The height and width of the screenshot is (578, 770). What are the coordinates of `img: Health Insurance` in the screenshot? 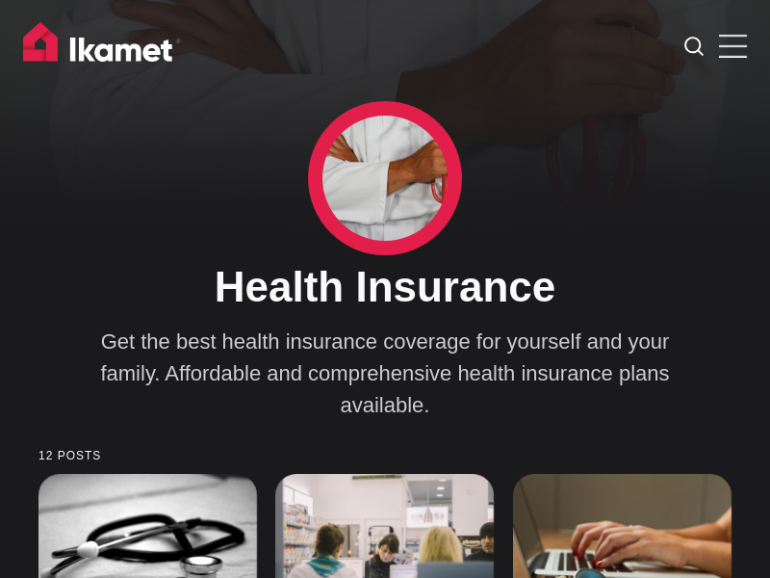 It's located at (385, 178).